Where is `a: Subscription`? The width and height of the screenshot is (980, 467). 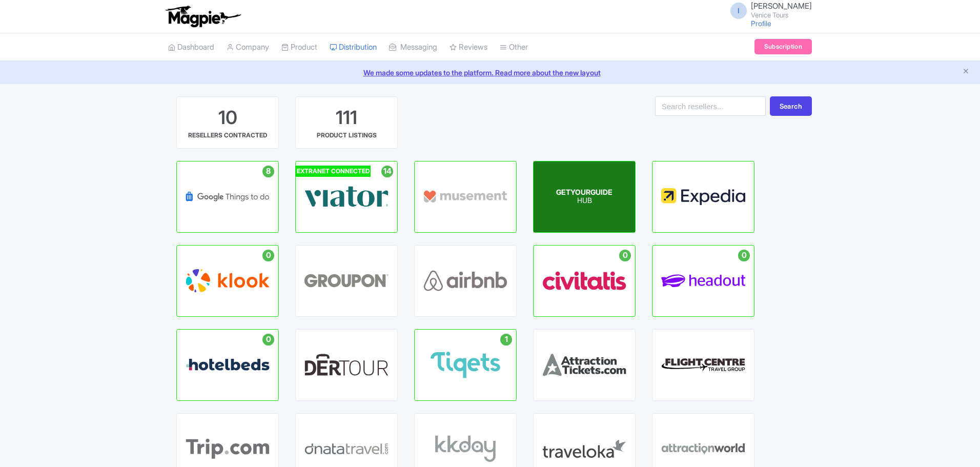 a: Subscription is located at coordinates (783, 47).